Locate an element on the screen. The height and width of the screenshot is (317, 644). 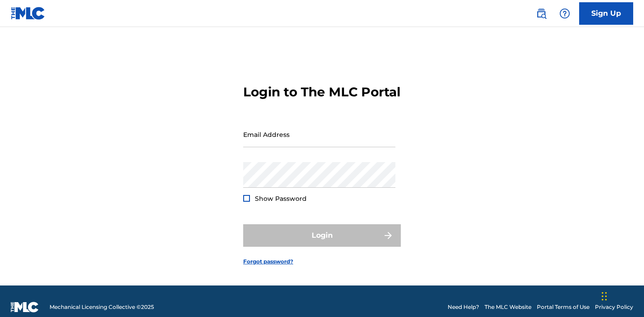
a: Forgot password? is located at coordinates (268, 262).